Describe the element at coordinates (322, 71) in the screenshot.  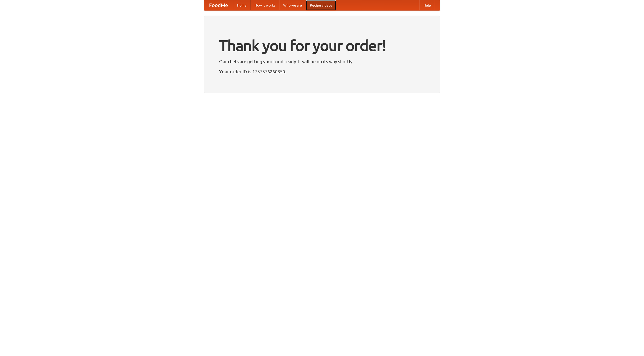
I see `p: Your order ID is 1757576260850.` at that location.